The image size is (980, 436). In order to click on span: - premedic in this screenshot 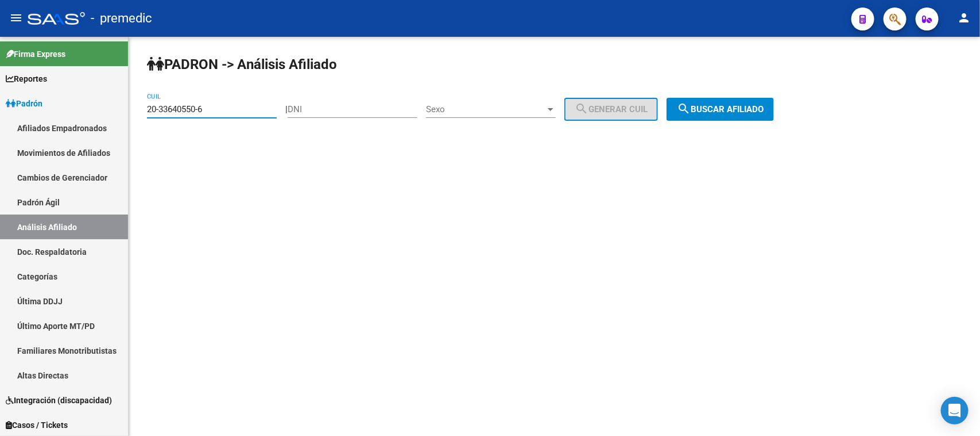, I will do `click(121, 19)`.